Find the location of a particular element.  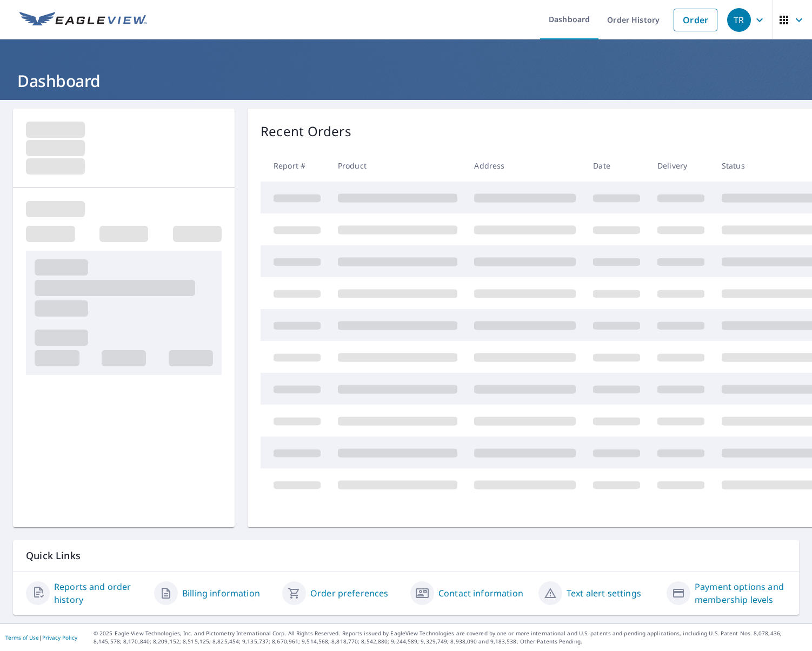

a: Text alert settings is located at coordinates (604, 593).